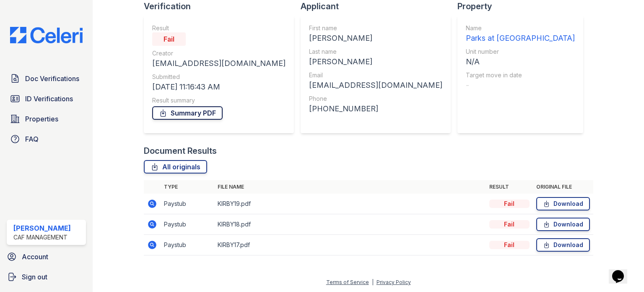 This screenshot has height=292, width=644. What do you see at coordinates (524, 6) in the screenshot?
I see `div: Property` at bounding box center [524, 6].